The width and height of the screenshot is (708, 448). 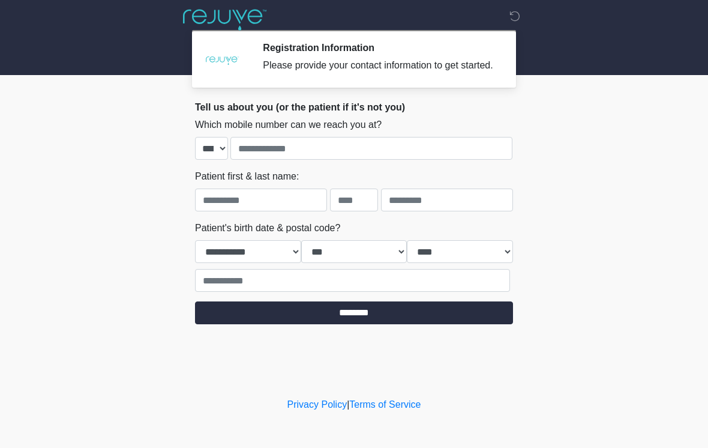 What do you see at coordinates (225, 20) in the screenshot?
I see `img: Rejuve Clinics Logo` at bounding box center [225, 20].